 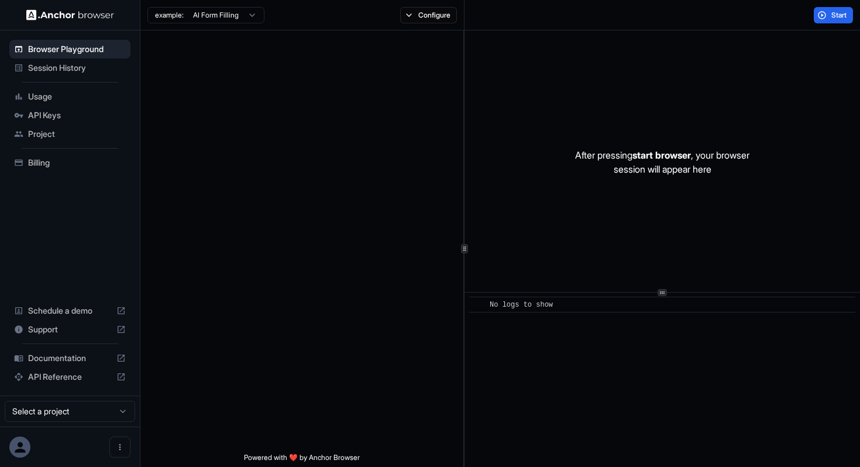 I want to click on div: Browser Playground, so click(x=70, y=49).